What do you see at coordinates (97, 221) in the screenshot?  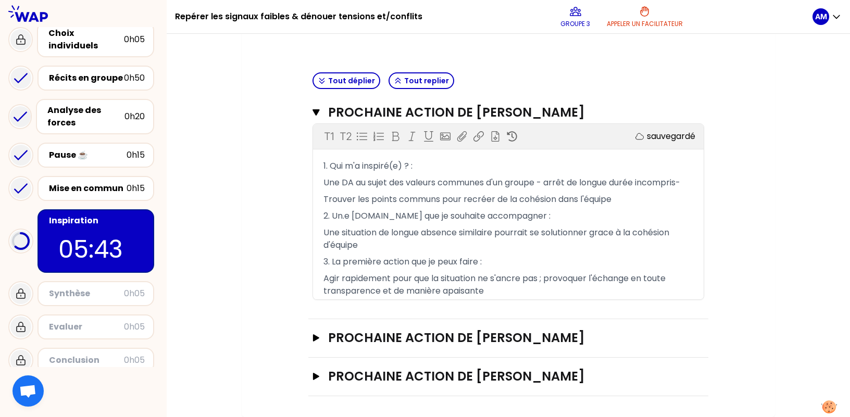 I see `div: Inspiration` at bounding box center [97, 221].